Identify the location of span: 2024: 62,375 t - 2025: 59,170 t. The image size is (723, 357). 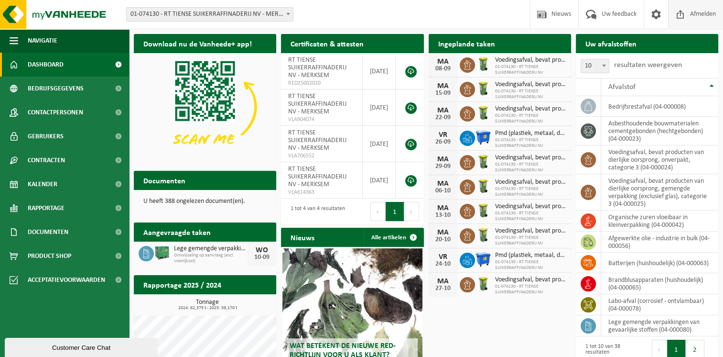
(207, 308).